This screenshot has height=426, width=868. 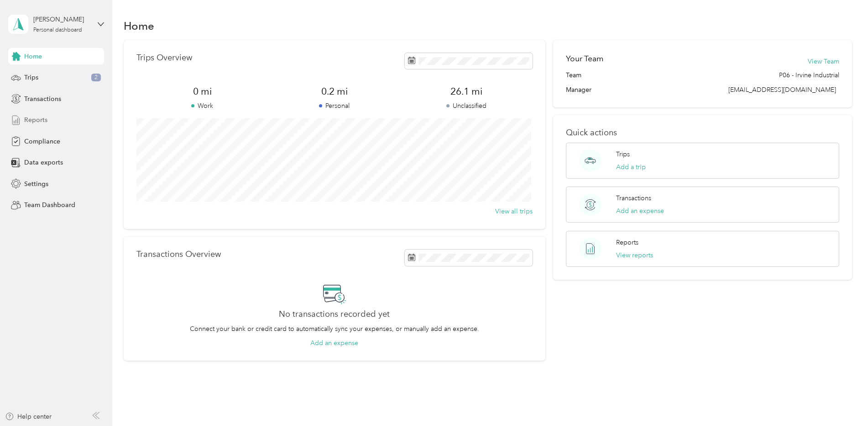 What do you see at coordinates (466, 91) in the screenshot?
I see `span: 26.1 mi` at bounding box center [466, 91].